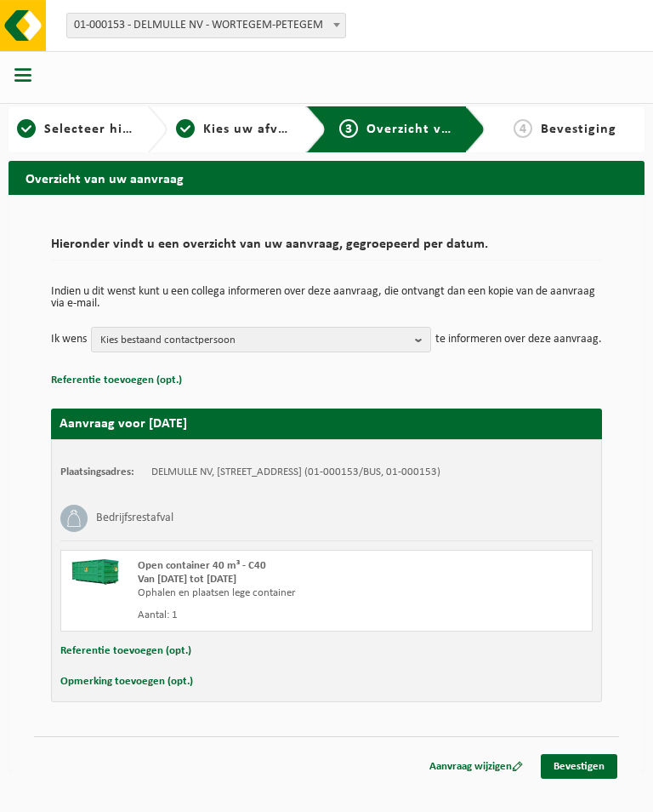  What do you see at coordinates (95, 572) in the screenshot?
I see `img: HK-XC-40-GN-00.png` at bounding box center [95, 572].